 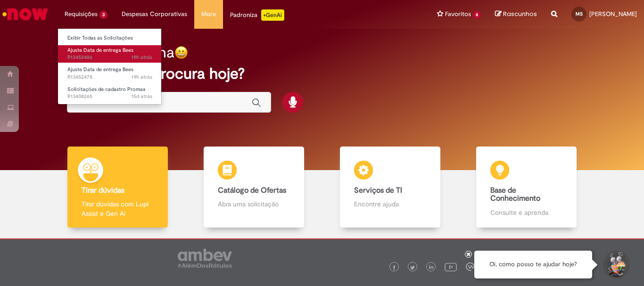 I want to click on a: Tirar dúvidas Tirar dúvidas com Lupi Assist e Gen Ai, so click(x=117, y=187).